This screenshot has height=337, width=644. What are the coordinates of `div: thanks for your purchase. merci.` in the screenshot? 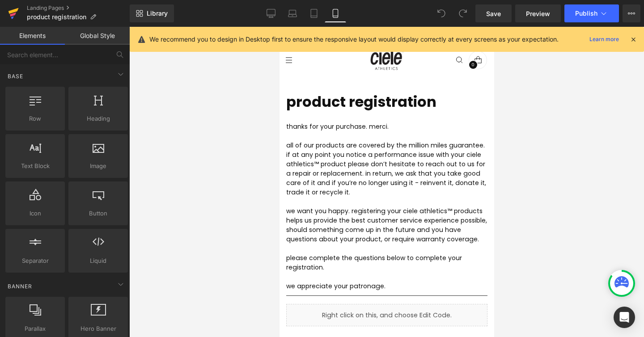 It's located at (107, 100).